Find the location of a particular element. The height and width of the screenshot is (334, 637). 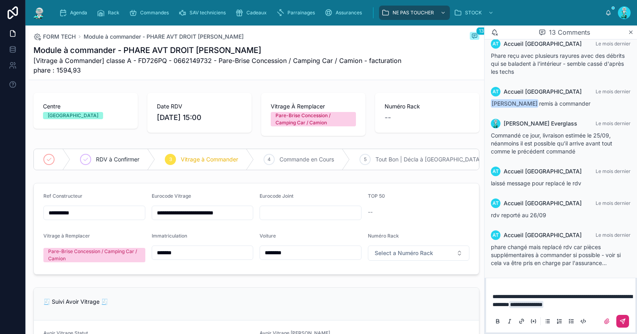

a: SAV techniciens is located at coordinates (204, 13).